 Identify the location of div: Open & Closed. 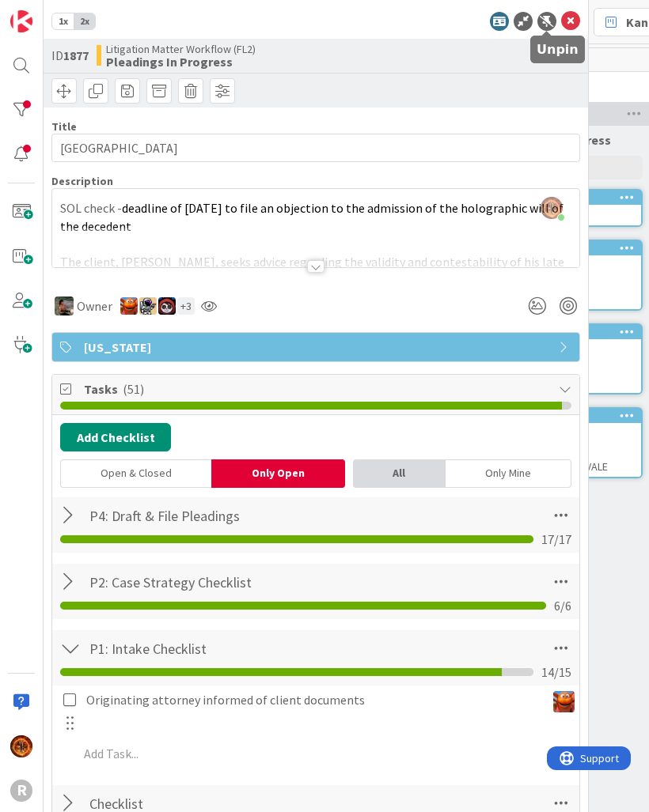
(135, 474).